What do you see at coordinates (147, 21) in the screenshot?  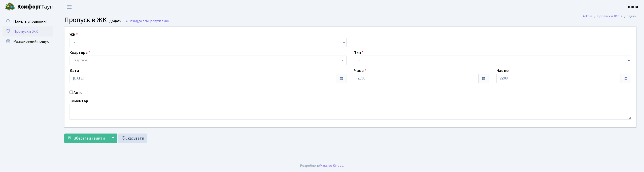 I see `a: Назад до всіхПропуск в ЖК` at bounding box center [147, 21].